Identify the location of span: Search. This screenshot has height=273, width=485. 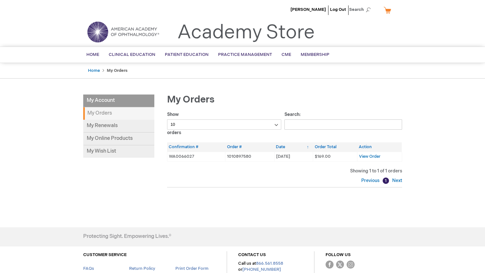
(361, 10).